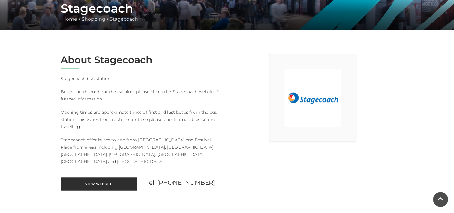 The width and height of the screenshot is (454, 213). What do you see at coordinates (124, 19) in the screenshot?
I see `a: Stagecoach` at bounding box center [124, 19].